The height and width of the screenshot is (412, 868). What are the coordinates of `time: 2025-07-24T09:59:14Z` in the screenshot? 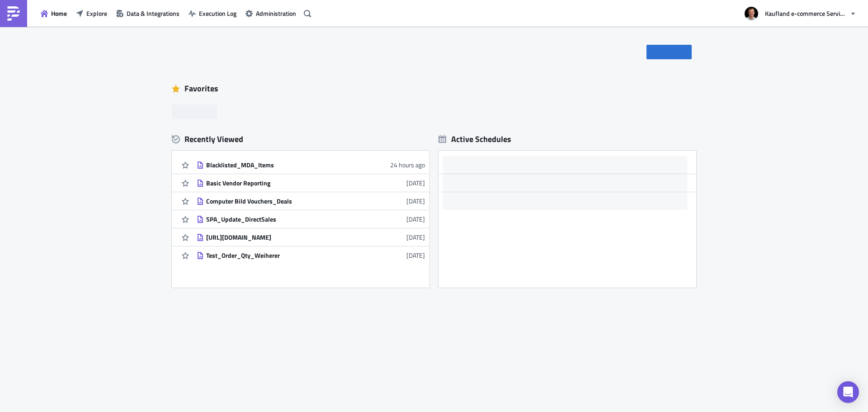 It's located at (415, 201).